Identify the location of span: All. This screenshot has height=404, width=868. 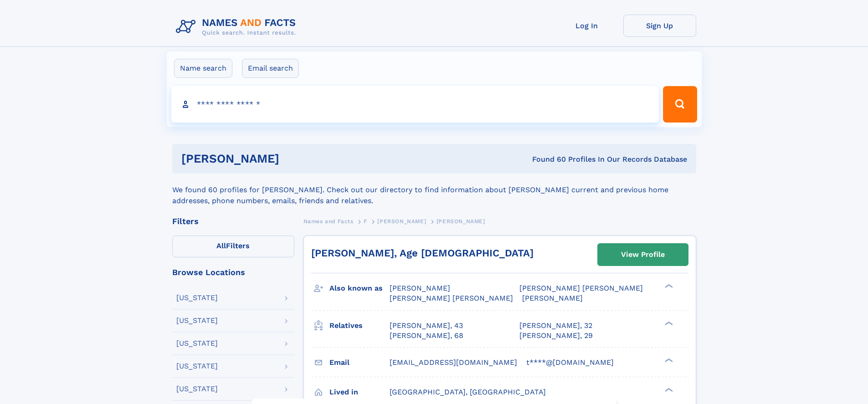
(221, 246).